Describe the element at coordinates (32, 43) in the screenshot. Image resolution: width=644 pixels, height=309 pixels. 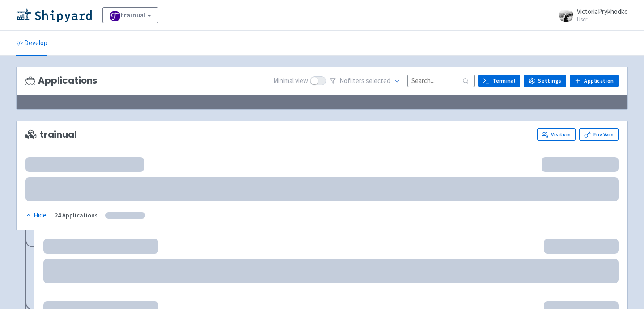
I see `a: Develop` at that location.